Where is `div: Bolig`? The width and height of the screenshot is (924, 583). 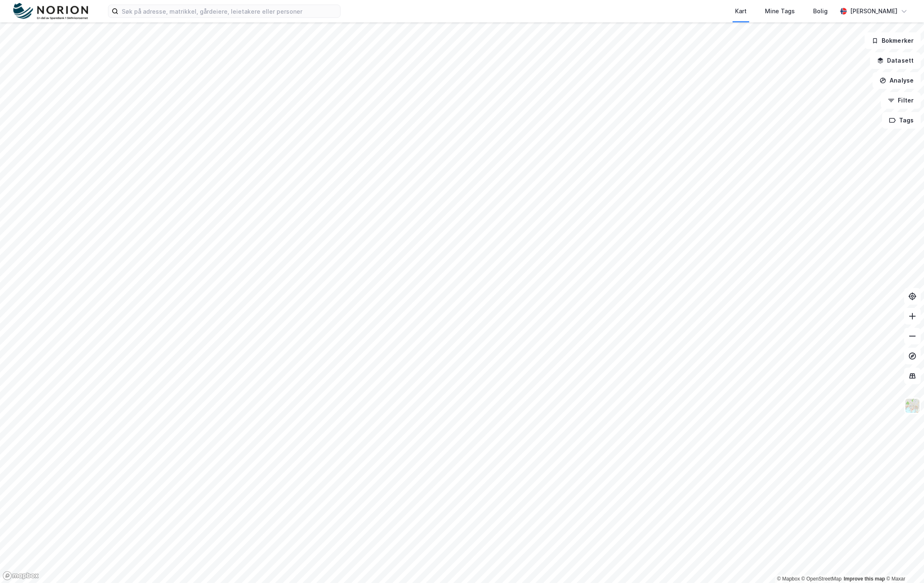 div: Bolig is located at coordinates (820, 12).